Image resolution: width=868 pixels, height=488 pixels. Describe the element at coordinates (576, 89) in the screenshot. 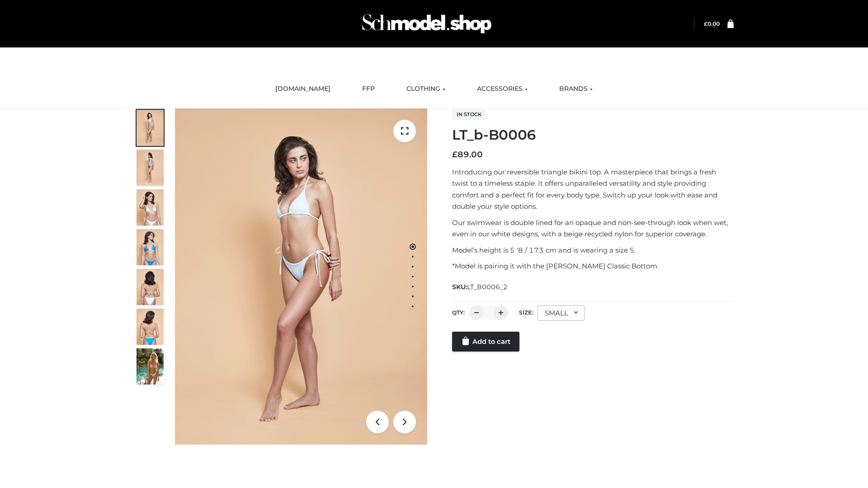

I see `a: BRANDS` at that location.